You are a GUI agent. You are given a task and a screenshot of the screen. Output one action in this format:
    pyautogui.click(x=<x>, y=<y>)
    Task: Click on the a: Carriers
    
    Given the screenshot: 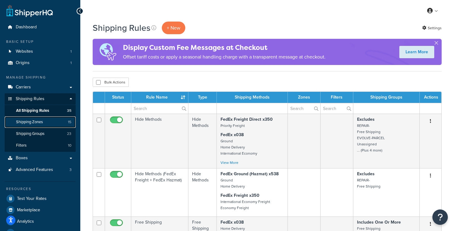 What is the action you would take?
    pyautogui.click(x=40, y=87)
    